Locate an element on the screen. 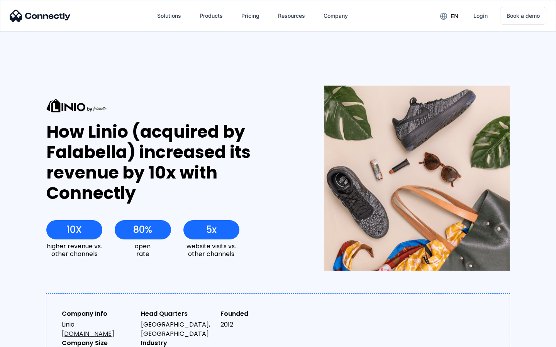 This screenshot has width=556, height=347. div: 10X is located at coordinates (74, 230).